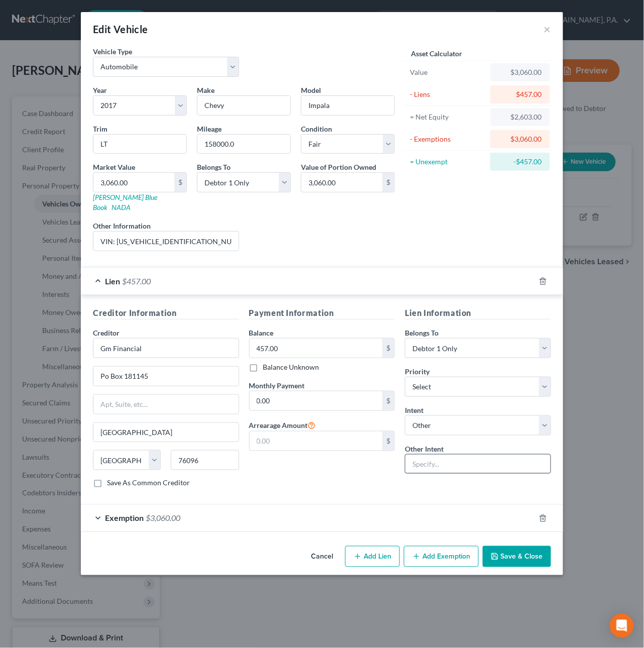 Image resolution: width=644 pixels, height=648 pixels. Describe the element at coordinates (163, 518) in the screenshot. I see `span: $3,060.00` at that location.